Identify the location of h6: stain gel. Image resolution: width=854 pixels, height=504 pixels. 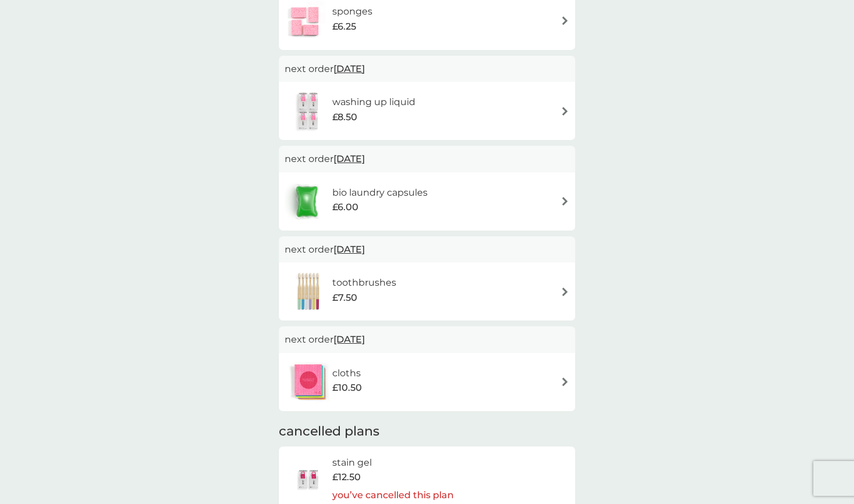
(393, 463).